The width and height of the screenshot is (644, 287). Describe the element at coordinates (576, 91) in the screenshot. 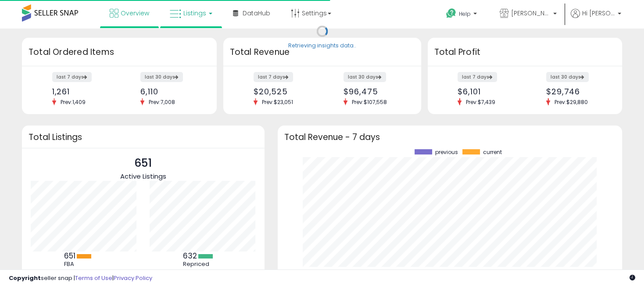

I see `div: $29,746` at that location.